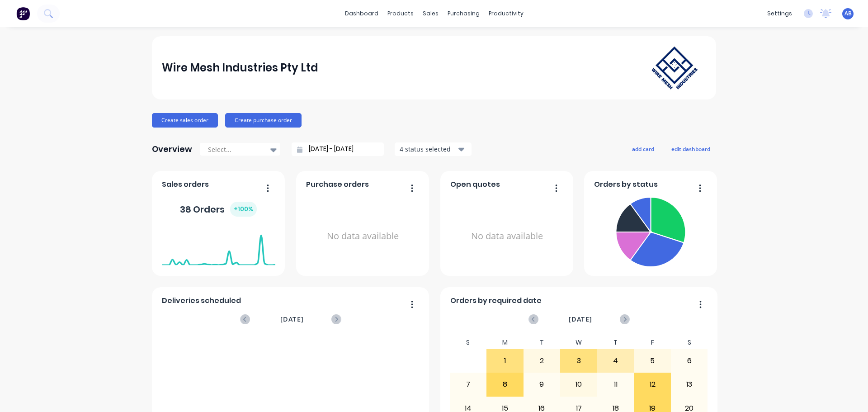 Image resolution: width=868 pixels, height=412 pixels. What do you see at coordinates (616, 361) in the screenshot?
I see `div: 4` at bounding box center [616, 361].